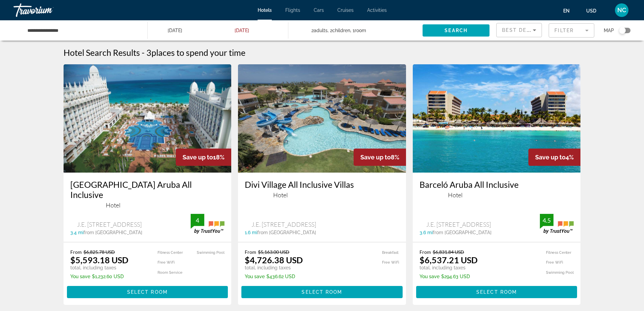 This screenshot has height=311, width=644. Describe the element at coordinates (377, 10) in the screenshot. I see `a: Activities` at that location.